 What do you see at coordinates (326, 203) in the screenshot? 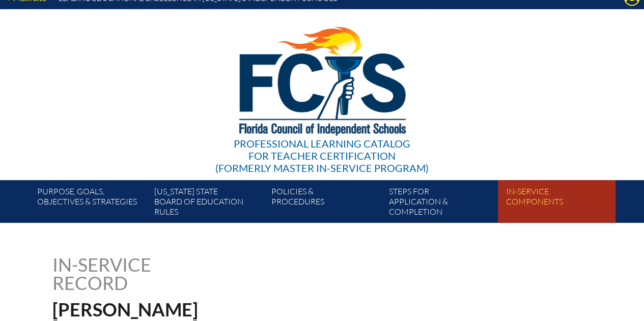
I see `a: Policies &Procedures` at bounding box center [326, 203].